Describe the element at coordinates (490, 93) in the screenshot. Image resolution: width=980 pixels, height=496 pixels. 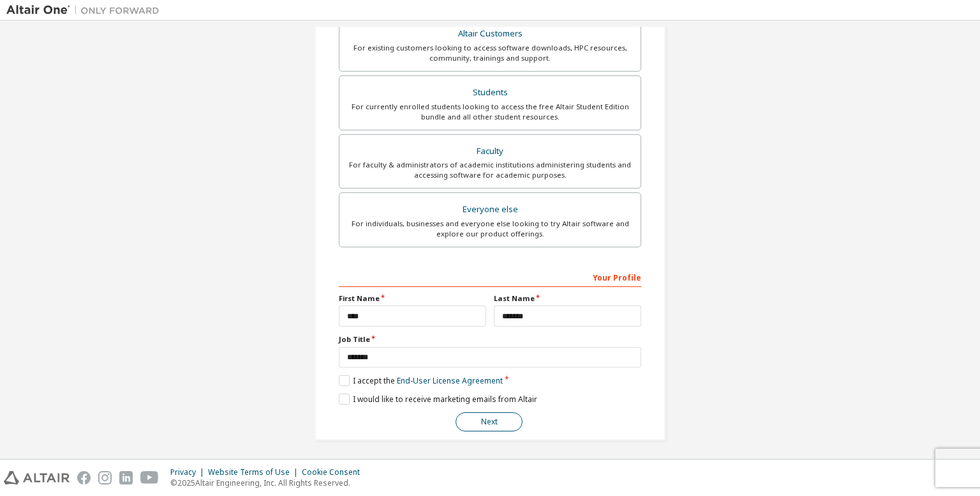
I see `div: Students` at that location.